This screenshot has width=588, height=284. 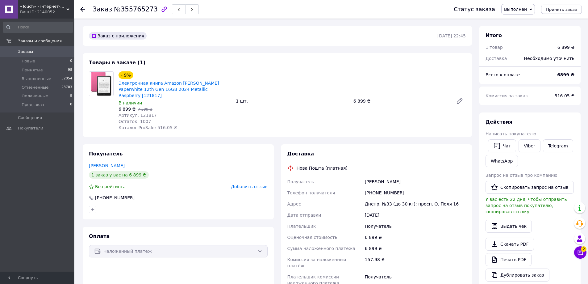 I want to click on span: Заказ, so click(x=102, y=9).